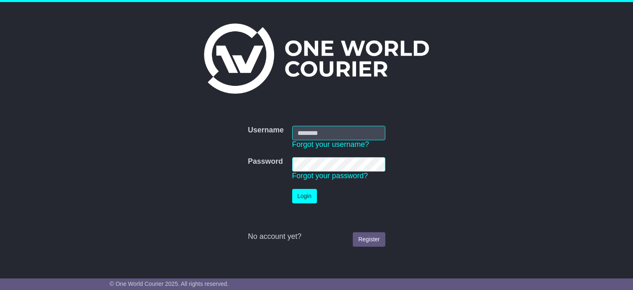 The height and width of the screenshot is (290, 633). Describe the element at coordinates (316, 58) in the screenshot. I see `img: One World` at that location.